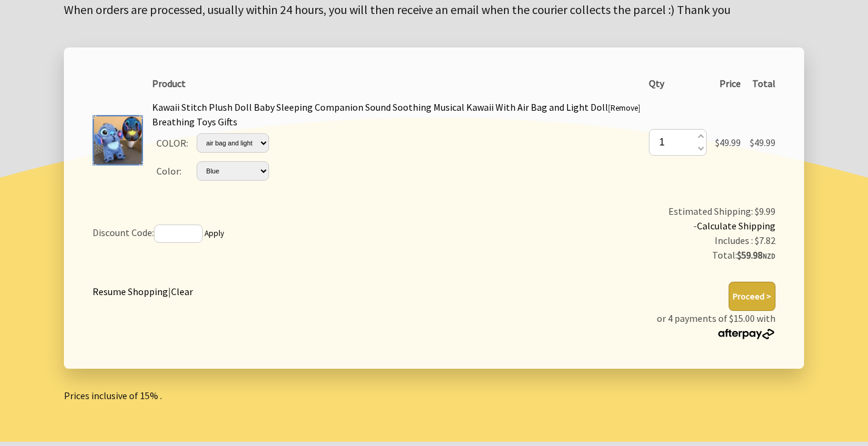 The width and height of the screenshot is (868, 446). I want to click on strong: $59.98, so click(756, 255).